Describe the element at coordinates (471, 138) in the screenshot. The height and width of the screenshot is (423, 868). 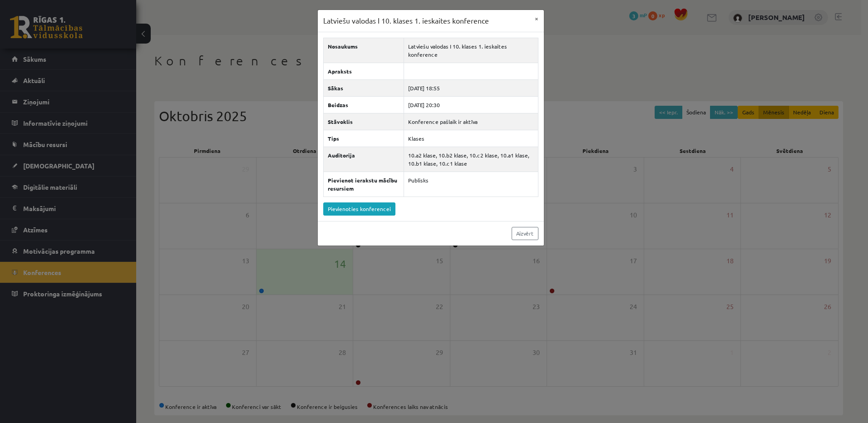
I see `td: Klases` at that location.